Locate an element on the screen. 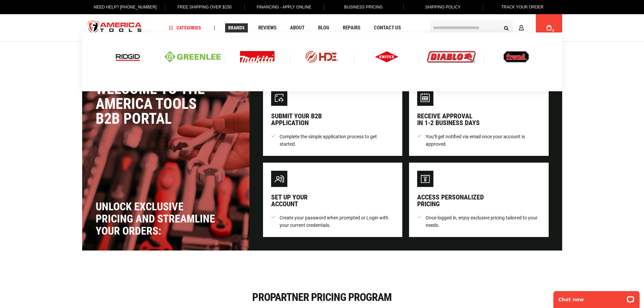 The image size is (644, 308). span: Once logged in, enjoy exclusive pricing tailored to your needs. is located at coordinates (483, 221).